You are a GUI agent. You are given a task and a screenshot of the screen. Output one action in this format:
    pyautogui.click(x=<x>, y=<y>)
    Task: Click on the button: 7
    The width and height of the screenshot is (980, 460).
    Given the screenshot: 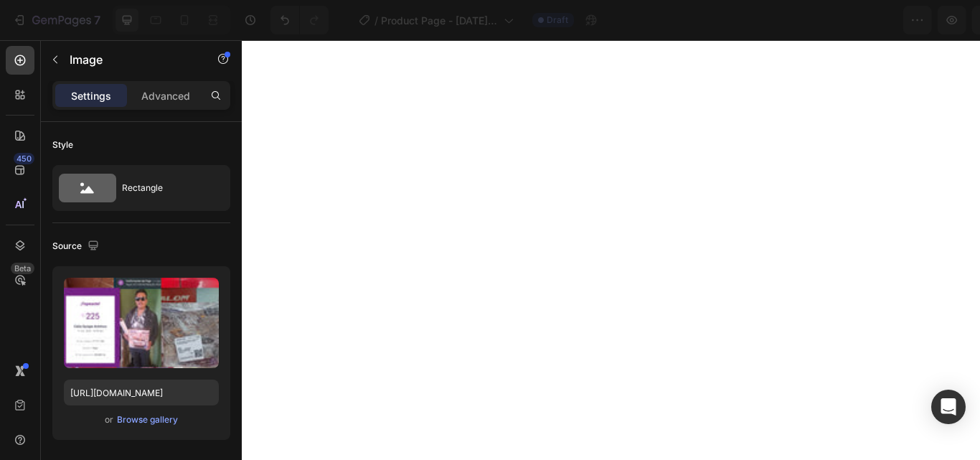 What is the action you would take?
    pyautogui.click(x=56, y=20)
    